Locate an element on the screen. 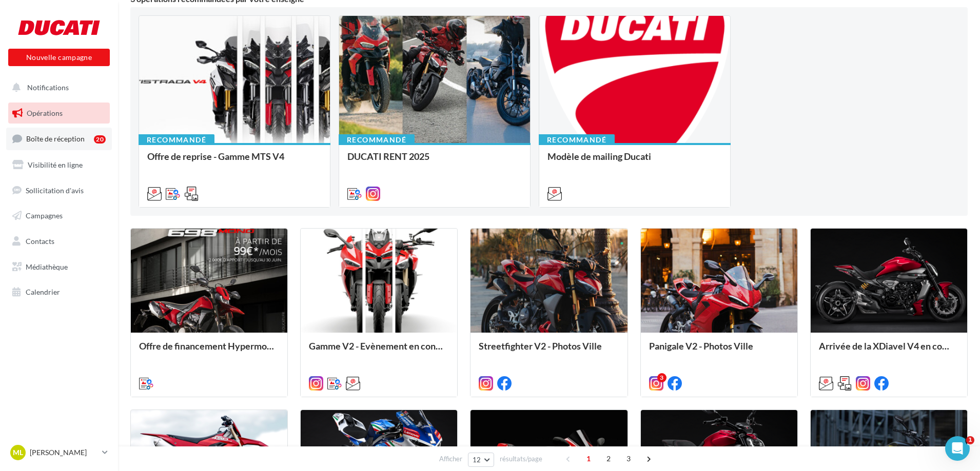  div: Offre de reprise - Gamme MTS V4 is located at coordinates (234, 162).